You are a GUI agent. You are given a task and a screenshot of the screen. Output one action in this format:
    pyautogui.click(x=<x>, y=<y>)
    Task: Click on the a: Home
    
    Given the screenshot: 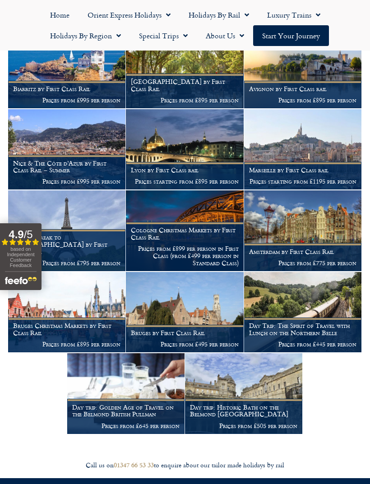 What is the action you would take?
    pyautogui.click(x=60, y=15)
    